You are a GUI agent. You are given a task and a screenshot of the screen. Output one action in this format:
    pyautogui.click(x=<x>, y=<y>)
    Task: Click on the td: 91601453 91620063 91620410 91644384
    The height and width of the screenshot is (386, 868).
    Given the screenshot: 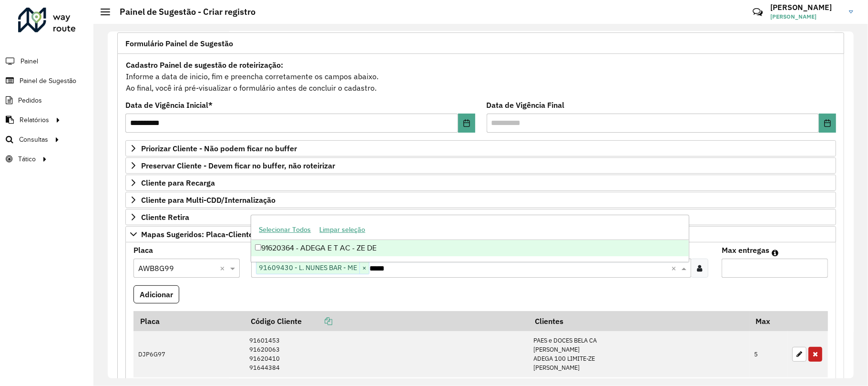 What is the action you would take?
    pyautogui.click(x=387, y=354)
    